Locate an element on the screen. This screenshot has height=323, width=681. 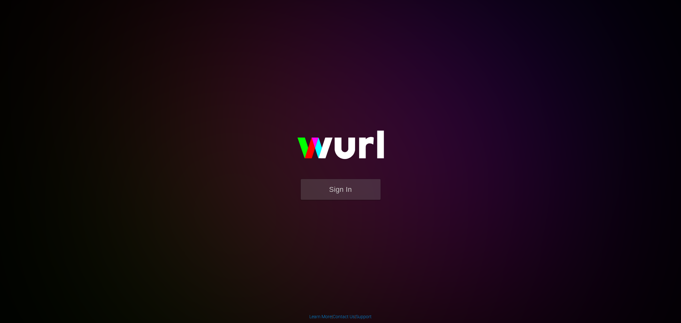
a: Support is located at coordinates (363, 317).